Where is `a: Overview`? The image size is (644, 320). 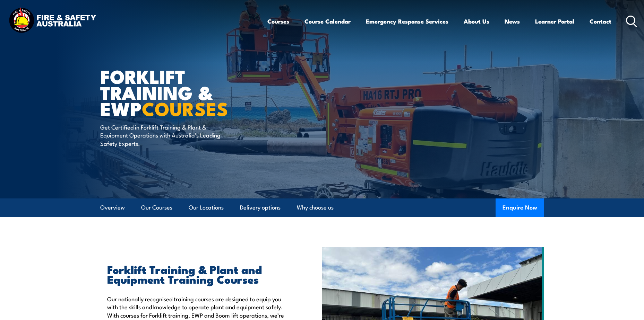 a: Overview is located at coordinates (113, 207).